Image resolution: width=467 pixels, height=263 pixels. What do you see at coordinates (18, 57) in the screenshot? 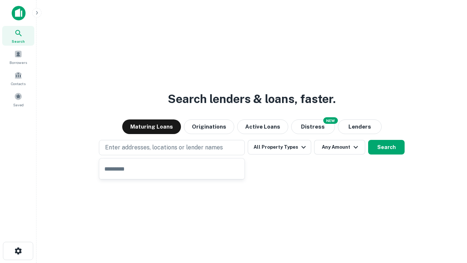
I see `a: Borrowers` at bounding box center [18, 57].